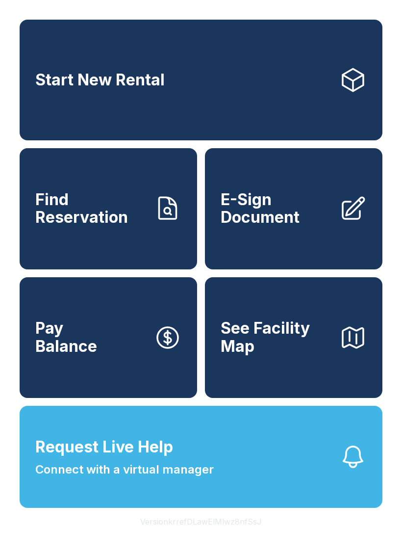 The height and width of the screenshot is (555, 402). What do you see at coordinates (201, 457) in the screenshot?
I see `button: Request Live HelpConnect with a virtual manager` at bounding box center [201, 457].